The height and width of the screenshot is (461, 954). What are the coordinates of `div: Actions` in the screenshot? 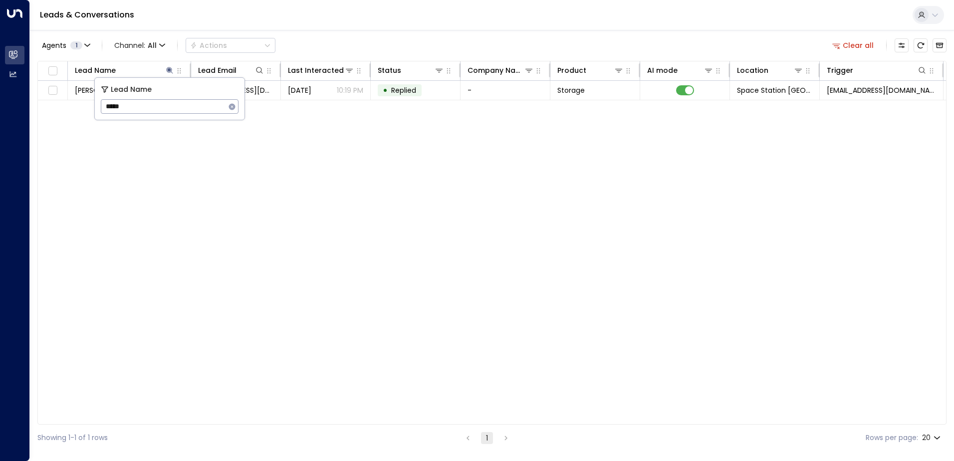 It's located at (209, 45).